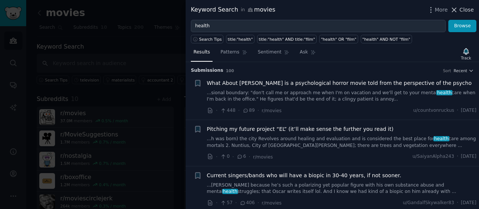 Image resolution: width=479 pixels, height=209 pixels. Describe the element at coordinates (287, 39) in the screenshot. I see `div: title:"health" AND title:"film"` at that location.